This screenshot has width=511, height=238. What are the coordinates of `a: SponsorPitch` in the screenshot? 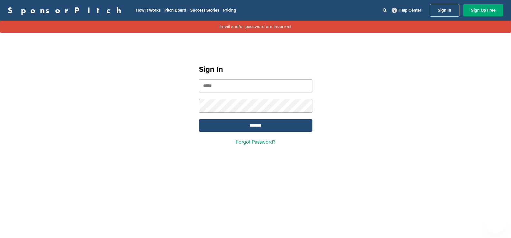 It's located at (66, 10).